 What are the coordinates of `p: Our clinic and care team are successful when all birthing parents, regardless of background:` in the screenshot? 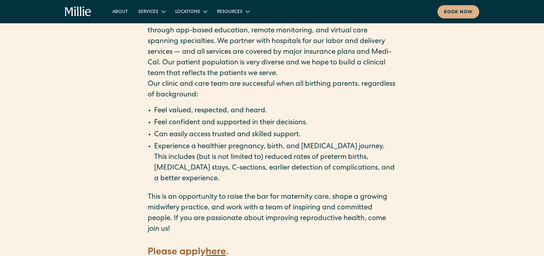 It's located at (272, 90).